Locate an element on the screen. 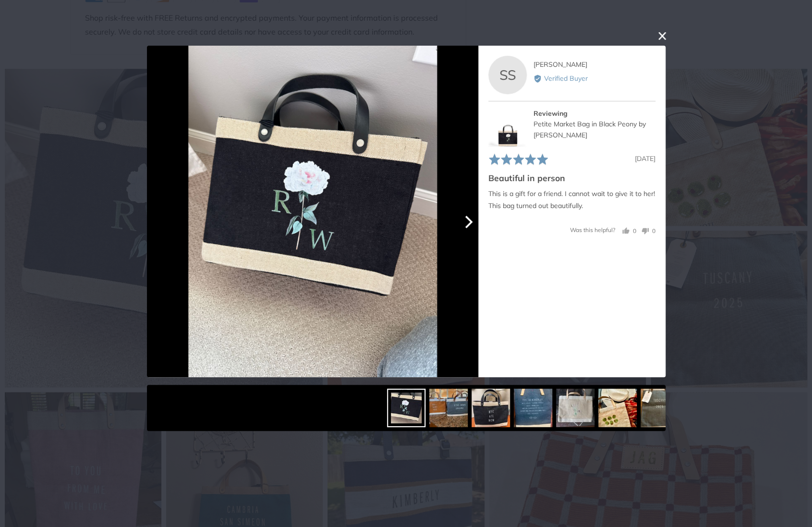 The image size is (812, 527). img: dbd18827-58f5-4fbc-b806-9be7889f483b.jpg is located at coordinates (617, 408).